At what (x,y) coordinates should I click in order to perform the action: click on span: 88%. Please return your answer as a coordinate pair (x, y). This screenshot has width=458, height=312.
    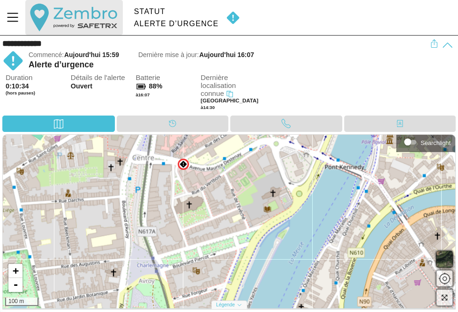
    Looking at the image, I should click on (155, 86).